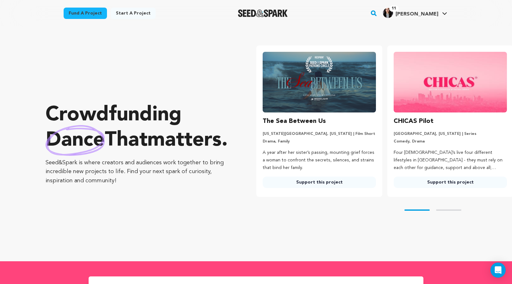 The image size is (512, 284). What do you see at coordinates (410, 13) in the screenshot?
I see `div: Noyes B.'s Profile` at bounding box center [410, 13].